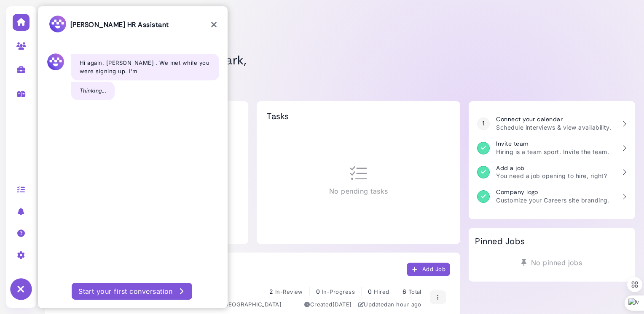  I want to click on span: Hired, so click(382, 292).